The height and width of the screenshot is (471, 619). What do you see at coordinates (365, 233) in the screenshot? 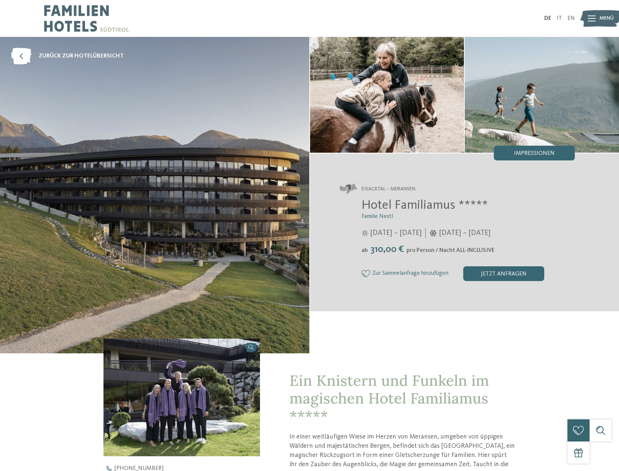
I see `i: Öffnungszeiten im Sommer` at bounding box center [365, 233].